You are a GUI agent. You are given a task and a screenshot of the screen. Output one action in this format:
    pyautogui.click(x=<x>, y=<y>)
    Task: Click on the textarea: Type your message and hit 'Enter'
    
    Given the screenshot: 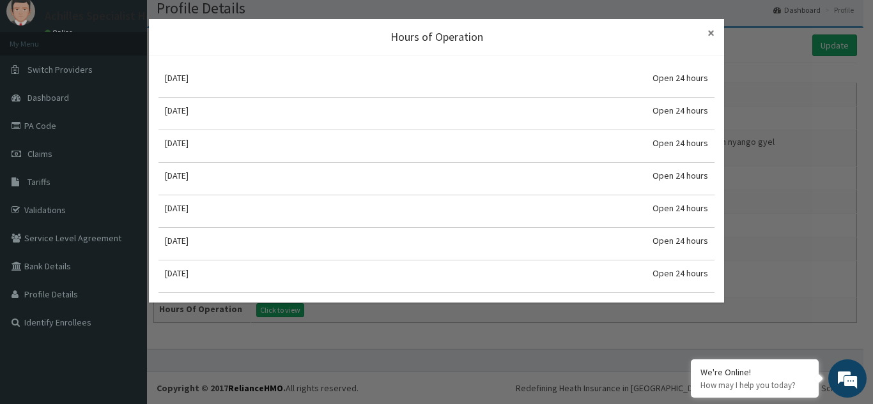 What is the action you would take?
    pyautogui.click(x=125, y=291)
    